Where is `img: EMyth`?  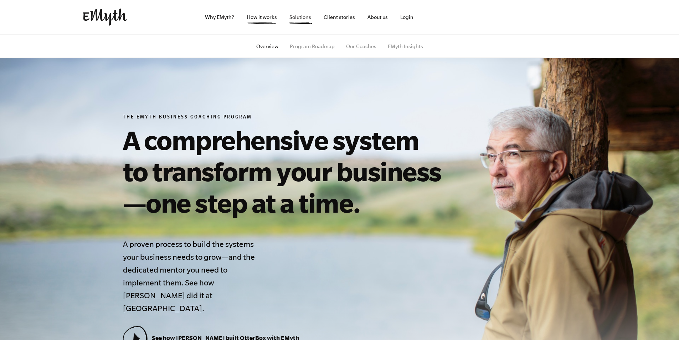
img: EMyth is located at coordinates (105, 17).